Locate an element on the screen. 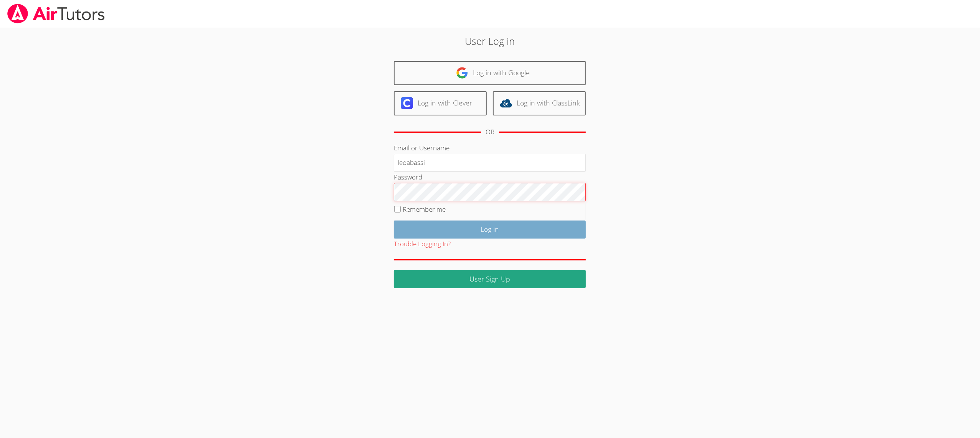 Image resolution: width=980 pixels, height=438 pixels. img: clever-logo-6eab21bc6e7a338710f1a6ff85c0baf02591cd810cc4098c63d3a4b26e2feb20.svg is located at coordinates (407, 103).